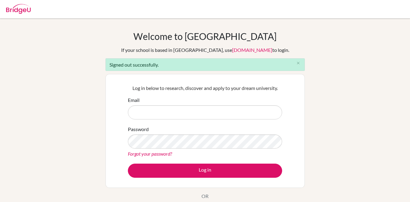  Describe the element at coordinates (205, 196) in the screenshot. I see `p: OR` at that location.